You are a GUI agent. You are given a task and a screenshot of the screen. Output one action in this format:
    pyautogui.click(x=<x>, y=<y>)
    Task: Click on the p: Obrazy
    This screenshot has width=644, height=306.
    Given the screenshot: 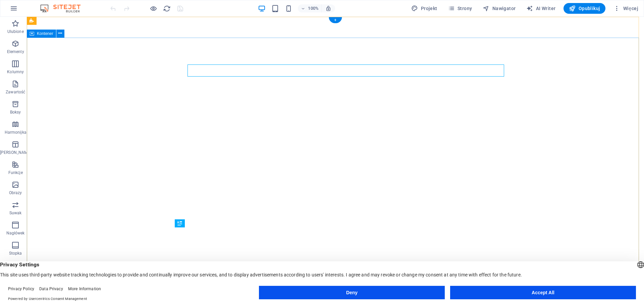 What is the action you would take?
    pyautogui.click(x=16, y=193)
    